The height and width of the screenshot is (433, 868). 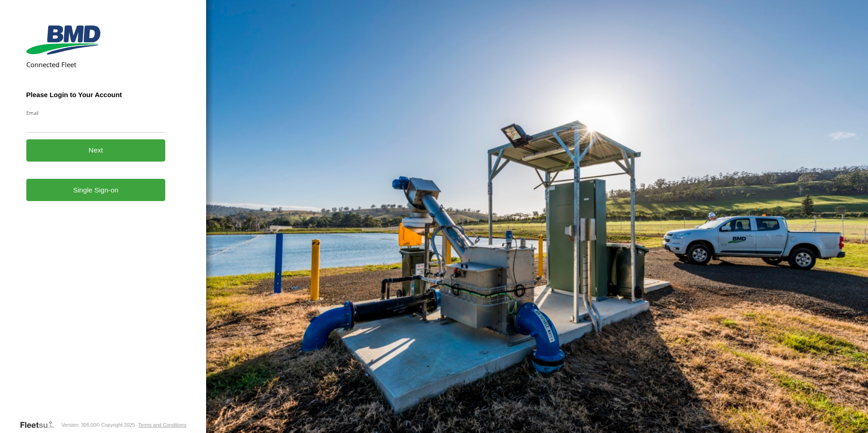 I want to click on label: Email, so click(x=96, y=113).